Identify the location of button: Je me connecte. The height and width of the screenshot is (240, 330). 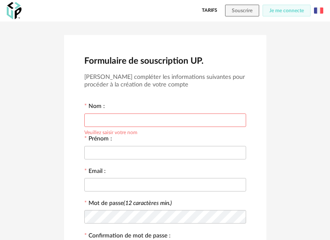
(287, 11).